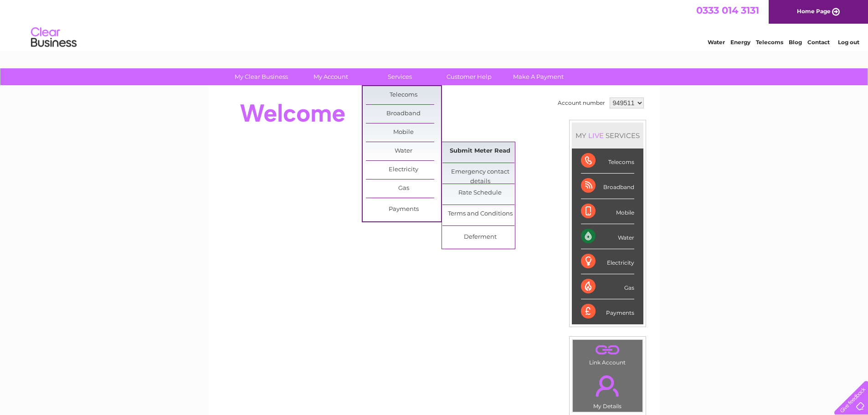 The image size is (868, 415). What do you see at coordinates (330, 76) in the screenshot?
I see `a: My Account` at bounding box center [330, 76].